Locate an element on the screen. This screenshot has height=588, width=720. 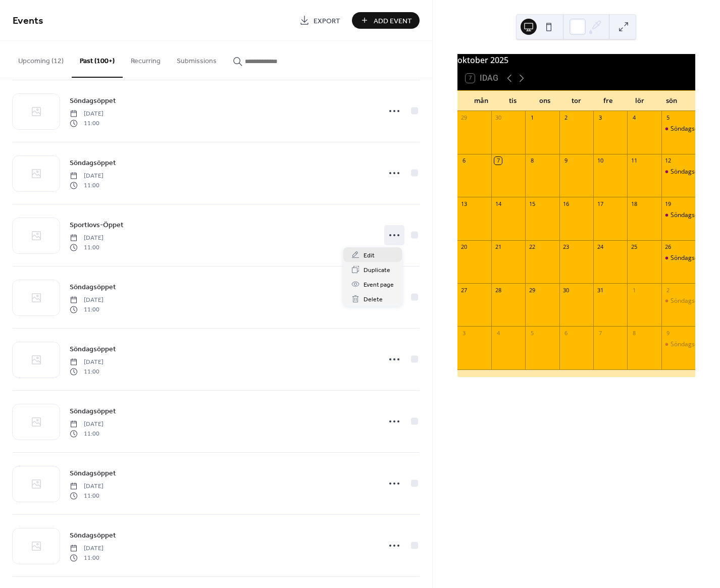
div: 31 is located at coordinates (600, 290).